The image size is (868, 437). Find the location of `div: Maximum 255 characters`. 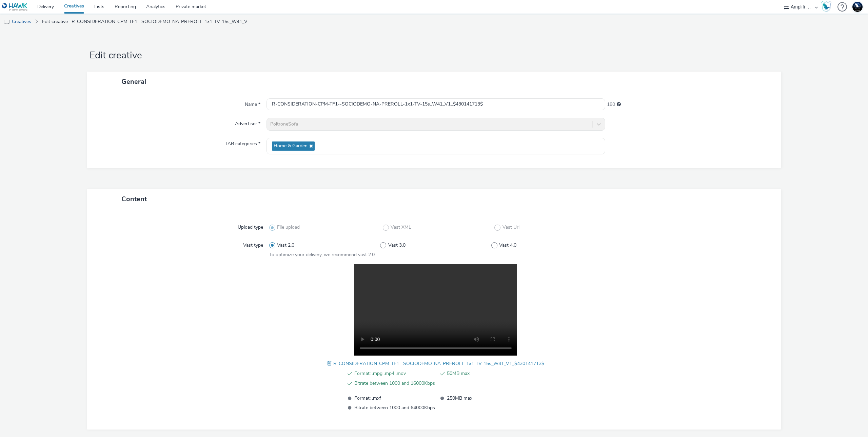

div: Maximum 255 characters is located at coordinates (619, 105).